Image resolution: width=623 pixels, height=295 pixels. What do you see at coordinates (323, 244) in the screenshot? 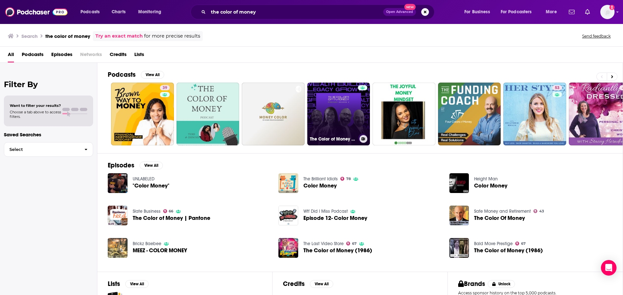
I see `a: The Last Video Store` at bounding box center [323, 244].